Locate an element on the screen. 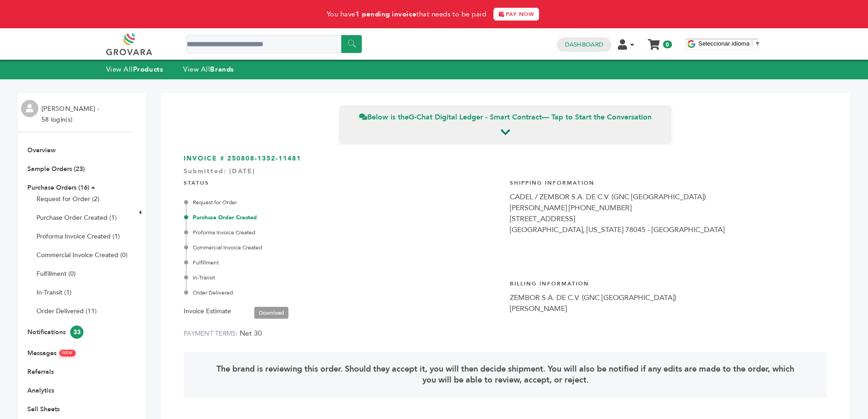 This screenshot has width=868, height=419. a: MessagesNEW is located at coordinates (52, 353).